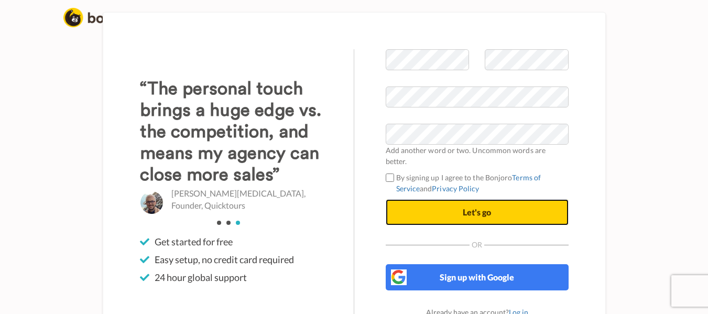 The height and width of the screenshot is (314, 708). Describe the element at coordinates (231, 131) in the screenshot. I see `h3: “The personal touch brings a huge edge vs. the competition, and means my agency can close more sa...` at that location.